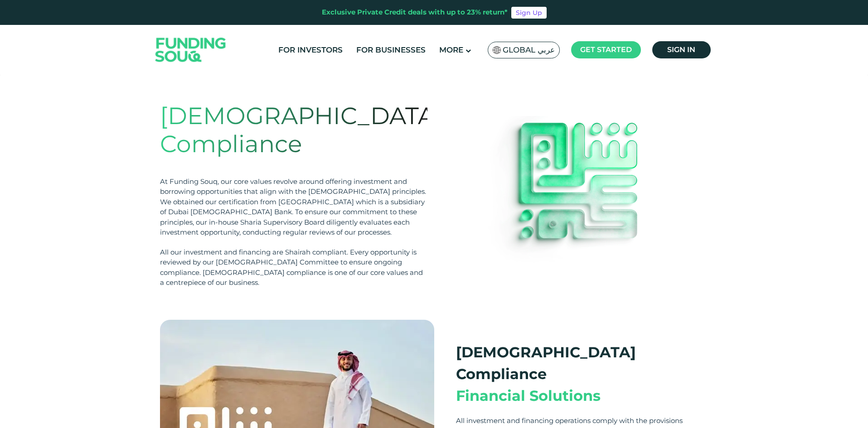 The width and height of the screenshot is (868, 428). I want to click on span: More, so click(451, 50).